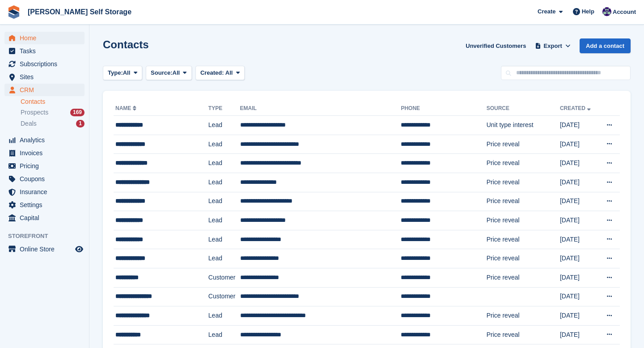 The height and width of the screenshot is (348, 644). I want to click on button: Type: All, so click(123, 73).